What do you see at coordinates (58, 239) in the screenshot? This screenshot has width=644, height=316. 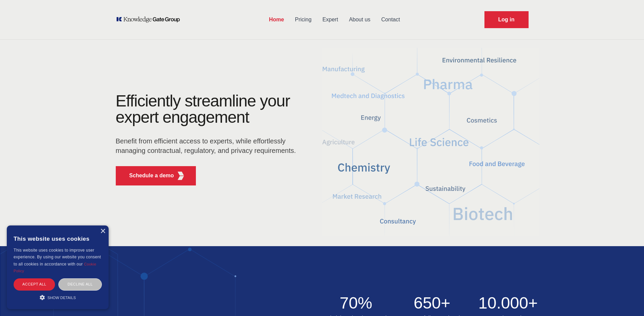 I see `div: This website uses cookies` at bounding box center [58, 239].